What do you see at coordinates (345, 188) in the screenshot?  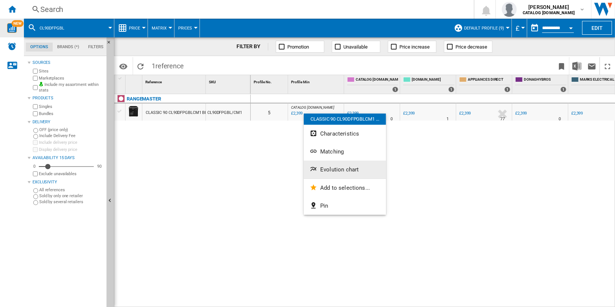 I see `span: Add to selections...` at bounding box center [345, 188].